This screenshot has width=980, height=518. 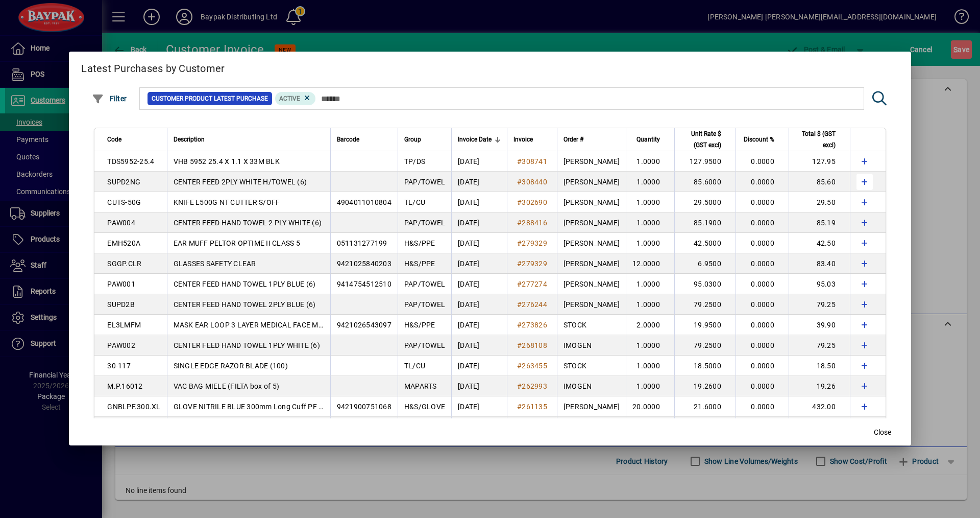 I want to click on span: Order #, so click(x=574, y=139).